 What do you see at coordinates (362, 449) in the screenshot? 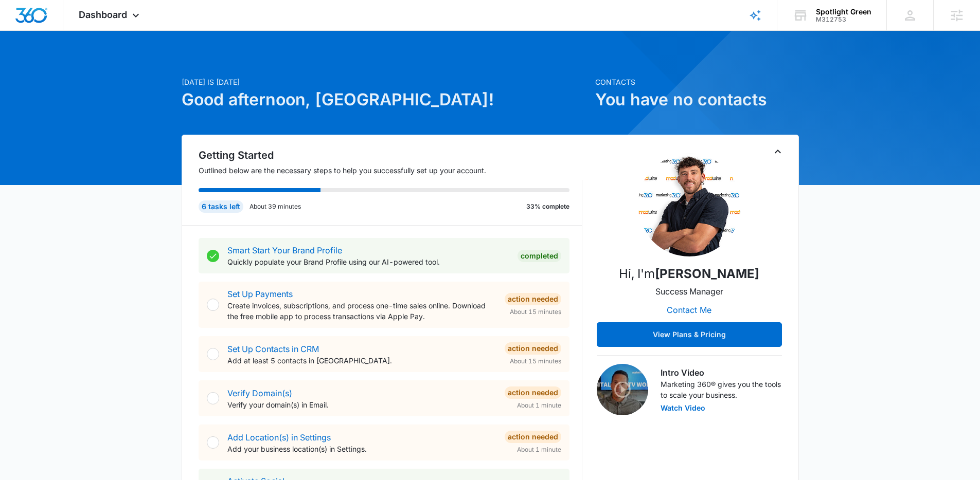
I see `p: Add your business location(s) in Settings.` at bounding box center [362, 449].